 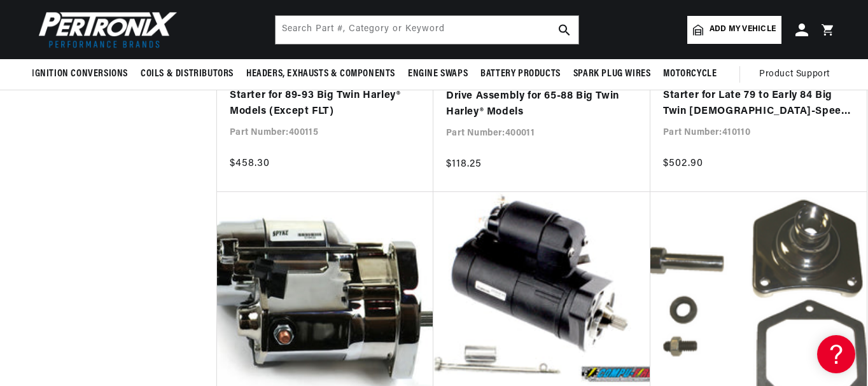 I want to click on a: Add my vehicle, so click(x=735, y=30).